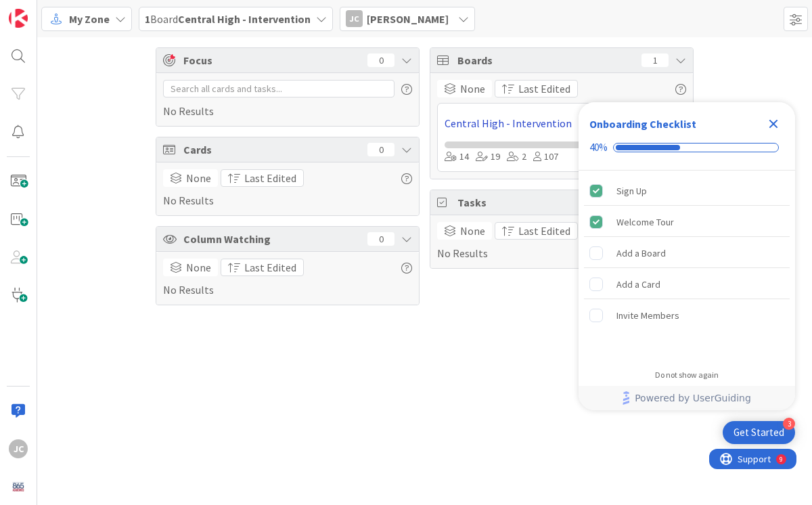  I want to click on div: Footer, so click(687, 398).